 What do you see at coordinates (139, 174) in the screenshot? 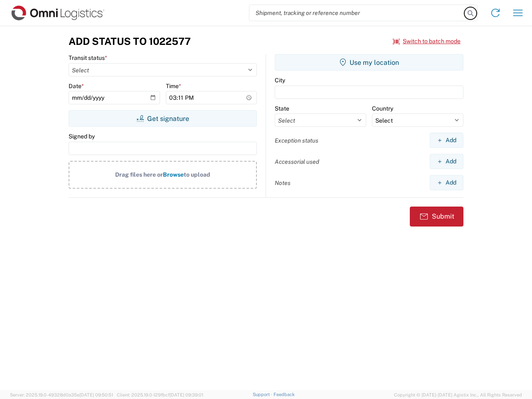
I see `span: Drag files here or` at bounding box center [139, 174].